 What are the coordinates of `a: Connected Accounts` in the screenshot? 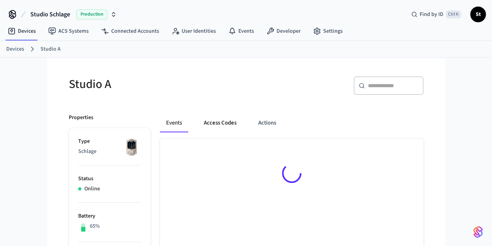 It's located at (130, 31).